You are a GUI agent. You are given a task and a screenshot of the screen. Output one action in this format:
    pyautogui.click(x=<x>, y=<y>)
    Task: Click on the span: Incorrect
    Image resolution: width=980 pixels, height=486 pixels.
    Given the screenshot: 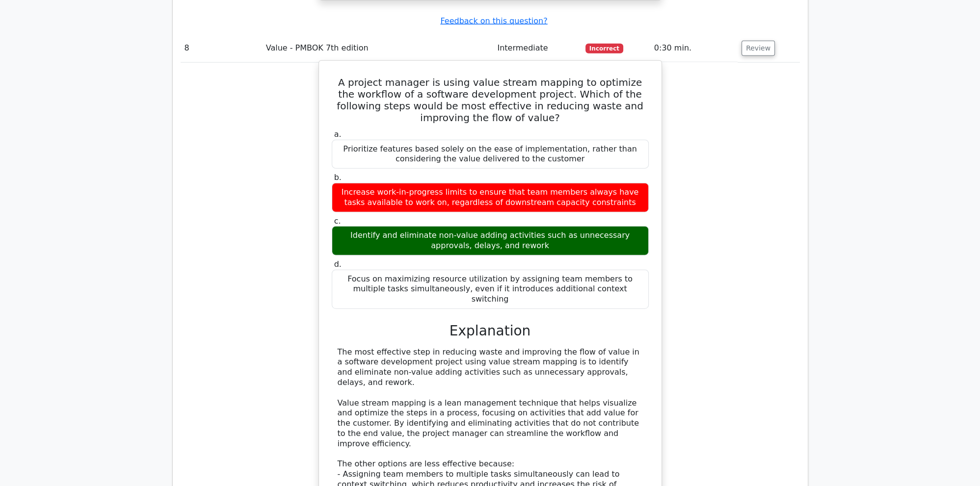 What is the action you would take?
    pyautogui.click(x=605, y=48)
    